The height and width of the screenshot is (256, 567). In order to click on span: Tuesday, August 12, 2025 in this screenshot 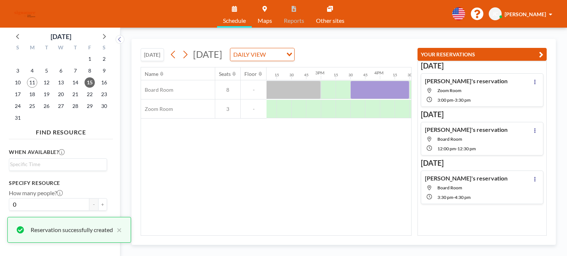, I will do `click(46, 83)`.